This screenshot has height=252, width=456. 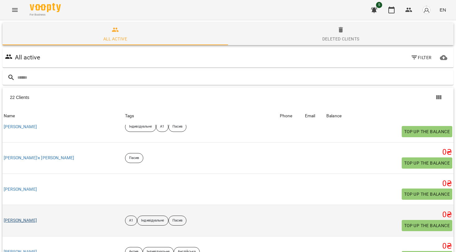 I want to click on button: Filter, so click(x=421, y=57).